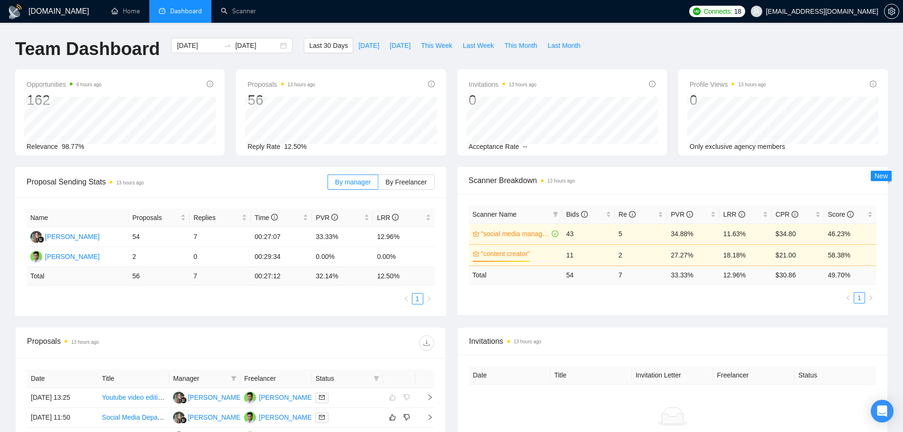  I want to click on td: 11.63%, so click(745, 234).